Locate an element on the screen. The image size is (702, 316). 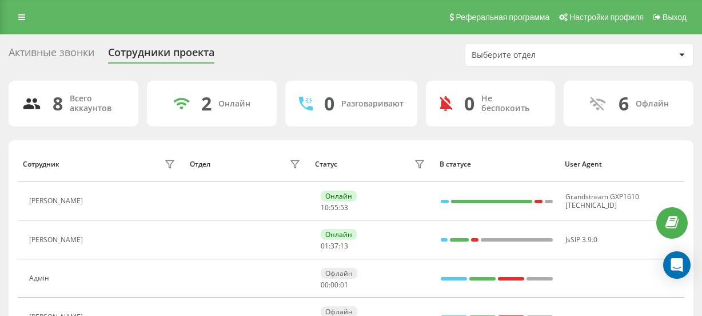
div: User Agent is located at coordinates (622, 164).